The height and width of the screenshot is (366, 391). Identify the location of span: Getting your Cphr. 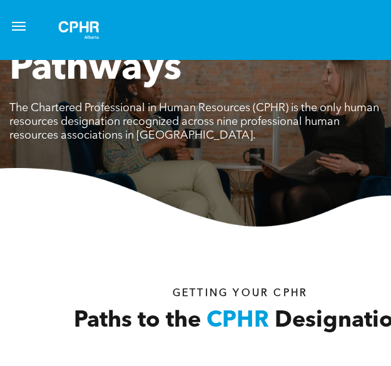
(240, 294).